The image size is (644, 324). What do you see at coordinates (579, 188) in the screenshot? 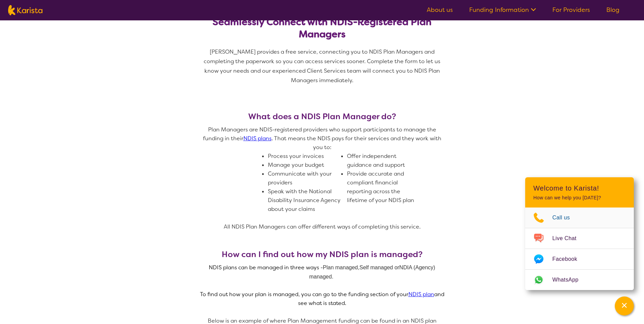
I see `h2: Welcome to Karista!` at bounding box center [579, 188].